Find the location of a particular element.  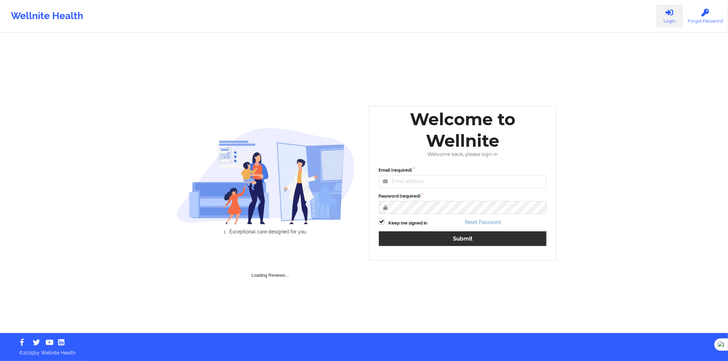

a: Login is located at coordinates (669, 16).